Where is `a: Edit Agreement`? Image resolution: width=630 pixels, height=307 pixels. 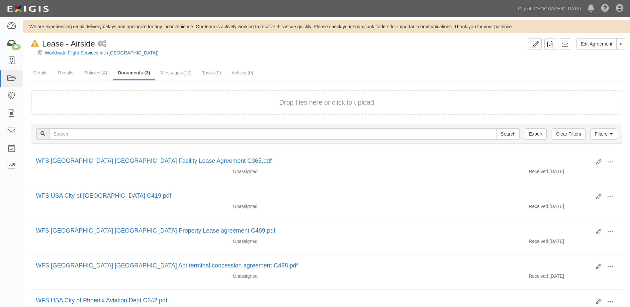
a: Edit Agreement is located at coordinates (596, 44).